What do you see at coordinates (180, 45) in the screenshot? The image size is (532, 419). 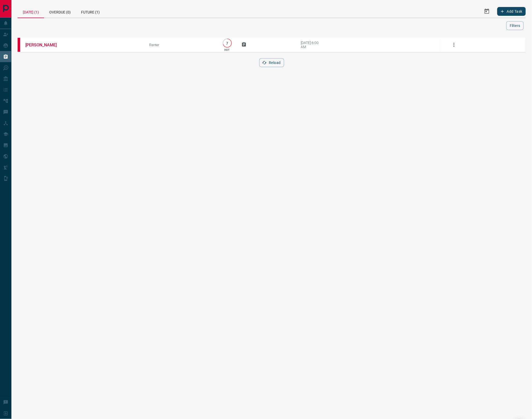 I see `div: Renter` at bounding box center [180, 45].